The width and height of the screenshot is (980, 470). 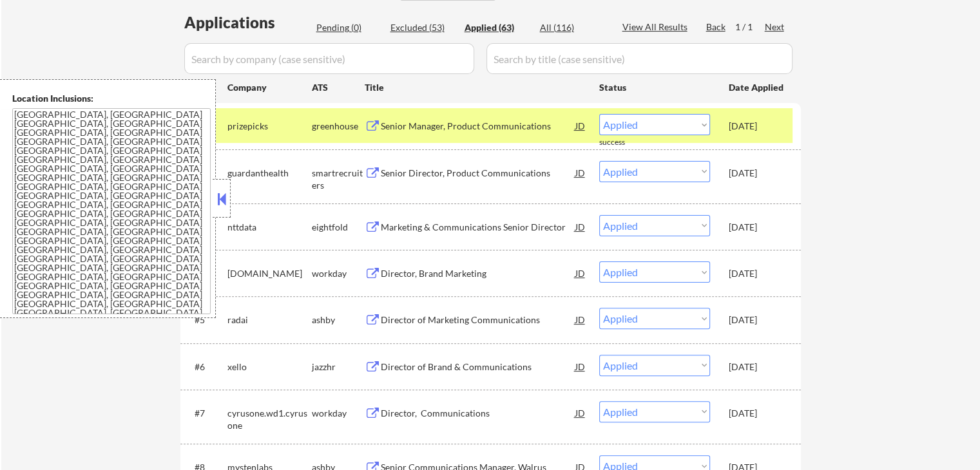 What do you see at coordinates (248, 23) in the screenshot?
I see `div: Applications` at bounding box center [248, 23].